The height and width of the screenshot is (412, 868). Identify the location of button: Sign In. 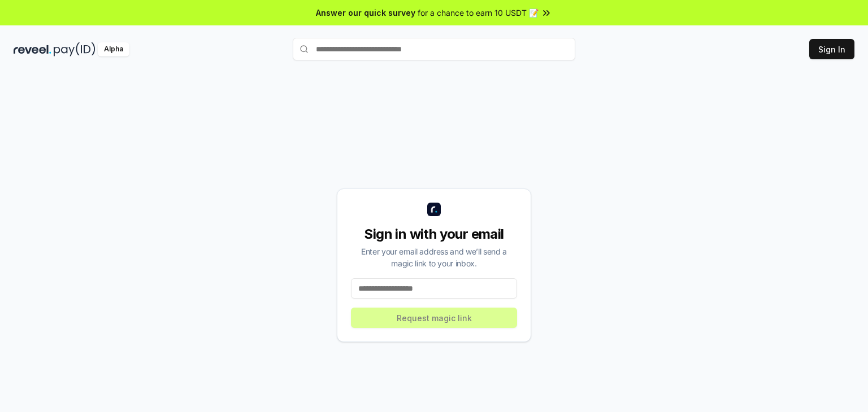
(832, 49).